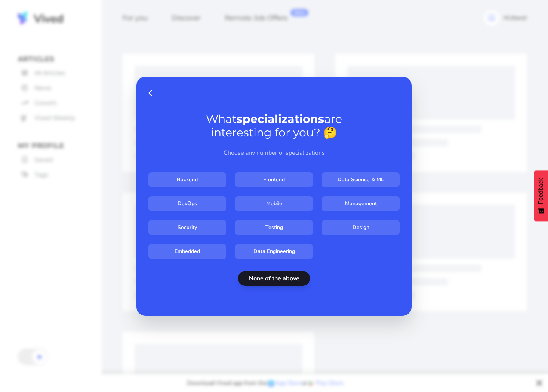 The image size is (548, 392). I want to click on input: Security, so click(187, 228).